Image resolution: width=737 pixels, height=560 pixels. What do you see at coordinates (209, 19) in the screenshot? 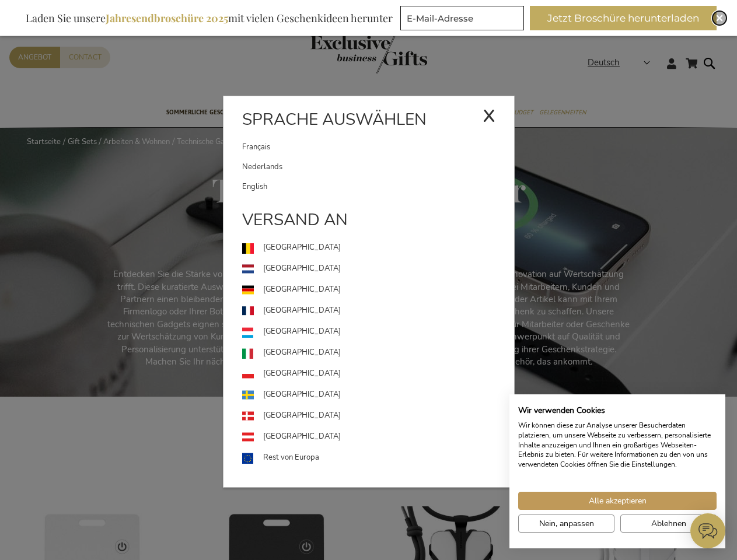
I see `div: Laden Sie unsere mit vielen Geschenkideen herunter` at bounding box center [209, 19].